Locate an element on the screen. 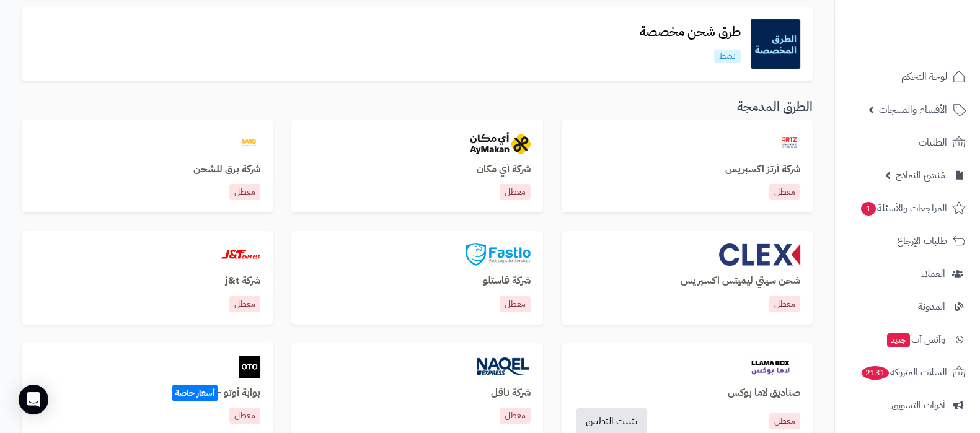 The image size is (980, 433). a: أدوات التسويق is located at coordinates (908, 405).